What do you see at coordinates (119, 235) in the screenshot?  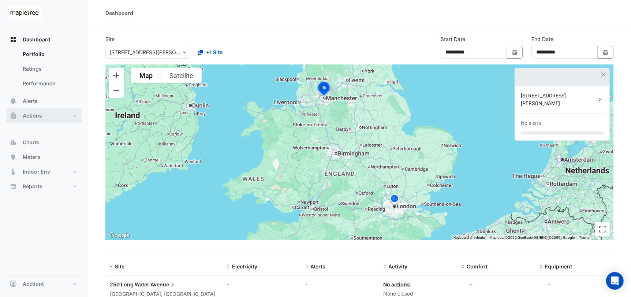 I see `a: Open this area in Google Maps (opens a new window)` at bounding box center [119, 235].